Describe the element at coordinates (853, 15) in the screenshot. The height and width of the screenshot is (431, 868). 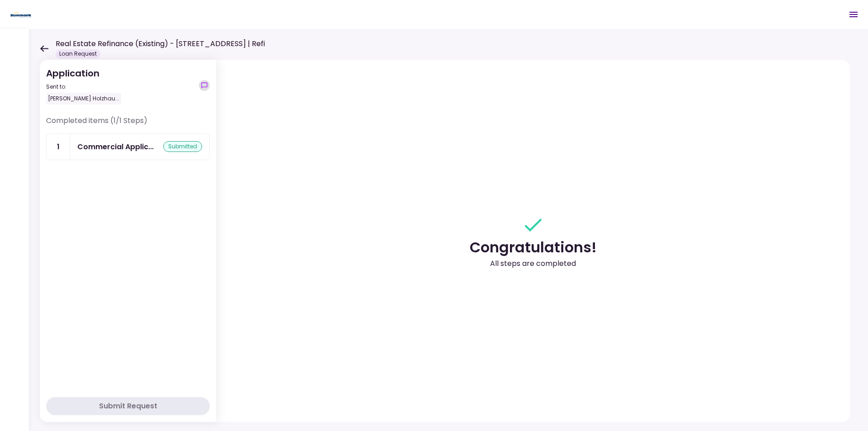
I see `button: Open menu` at that location.